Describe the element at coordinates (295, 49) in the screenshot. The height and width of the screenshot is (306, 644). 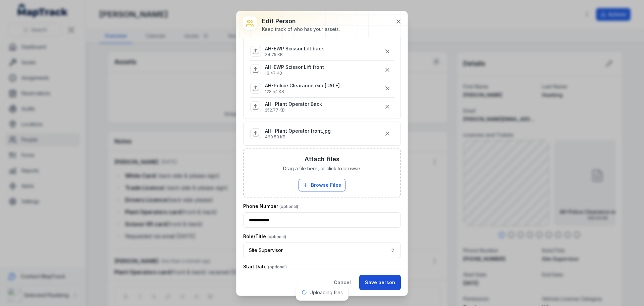
I see `p: AH-EWP Scissor Lift back` at that location.